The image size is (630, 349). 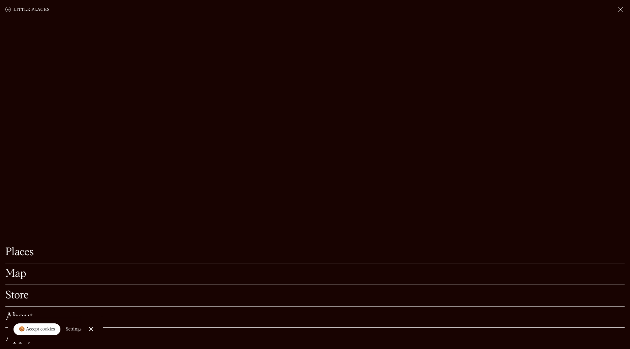 I want to click on div: Close Cookie Popup, so click(x=91, y=329).